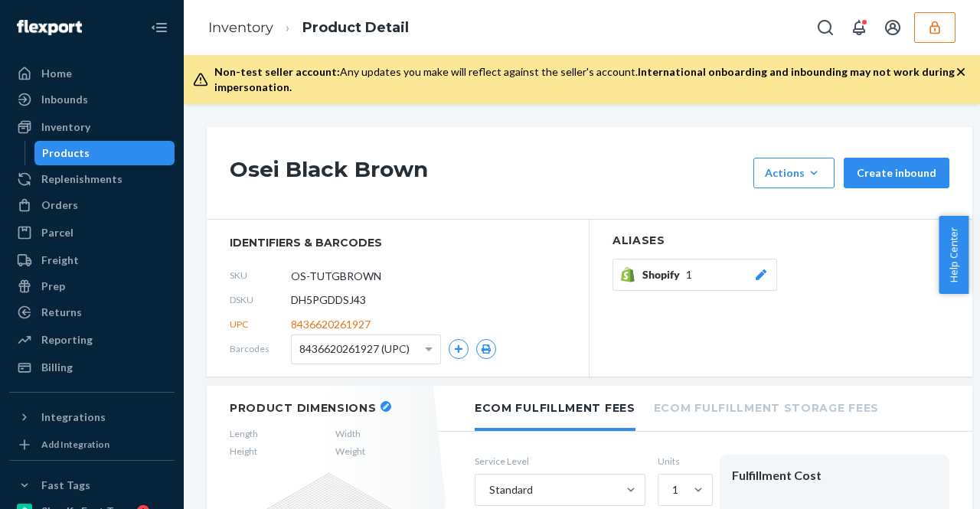  I want to click on h2: Product Dimensions, so click(303, 408).